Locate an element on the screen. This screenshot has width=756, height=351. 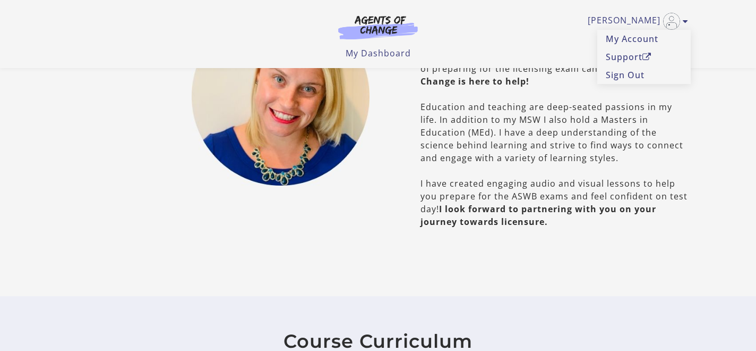
img: Agents of Change Logo is located at coordinates (378, 27).